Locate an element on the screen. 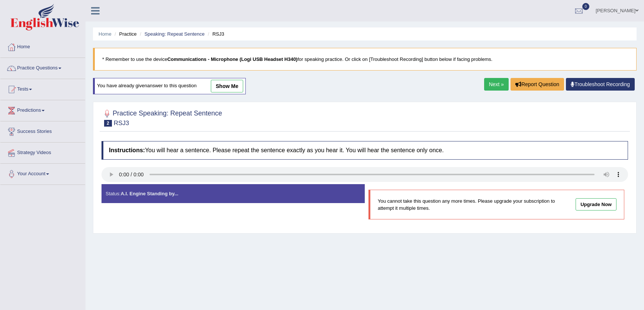 This screenshot has width=644, height=310. a: Practice Questions is located at coordinates (43, 67).